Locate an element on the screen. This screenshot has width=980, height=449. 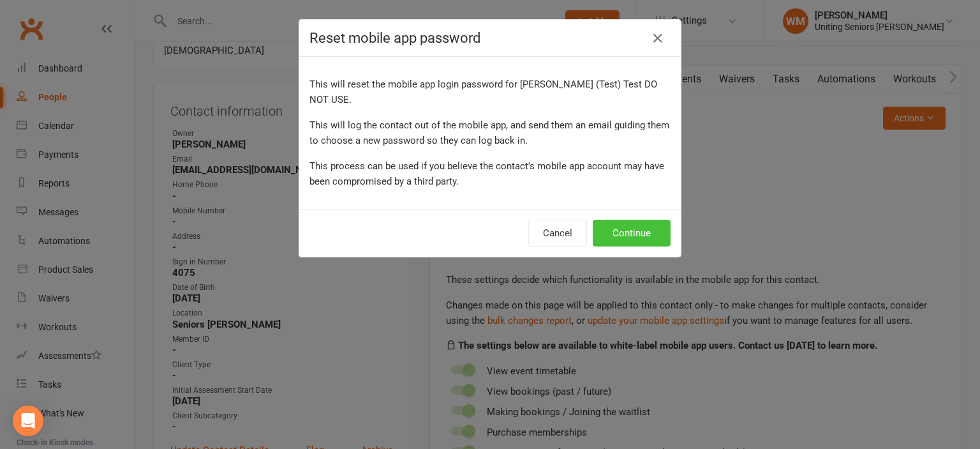
button: Continue is located at coordinates (632, 233).